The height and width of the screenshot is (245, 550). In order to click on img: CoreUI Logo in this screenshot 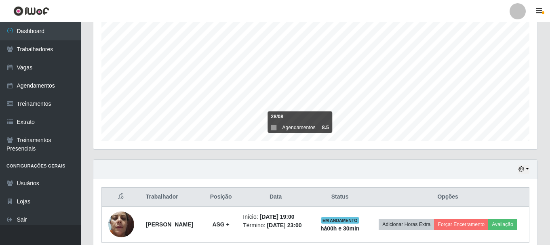, I will do `click(31, 11)`.